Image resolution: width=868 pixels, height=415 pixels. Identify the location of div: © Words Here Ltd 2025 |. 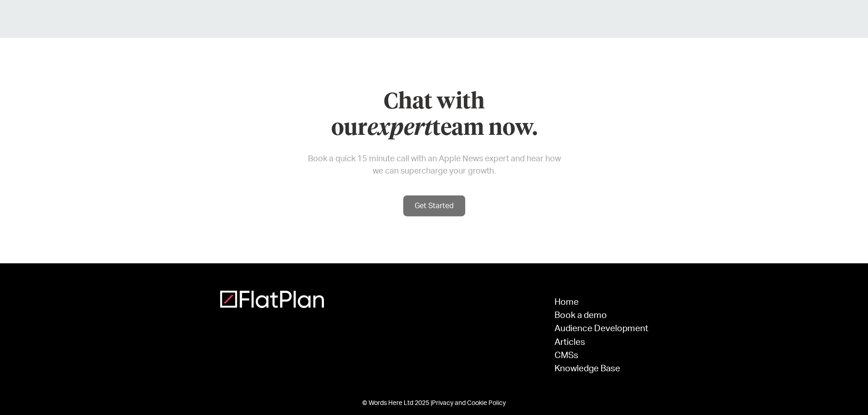
(434, 403).